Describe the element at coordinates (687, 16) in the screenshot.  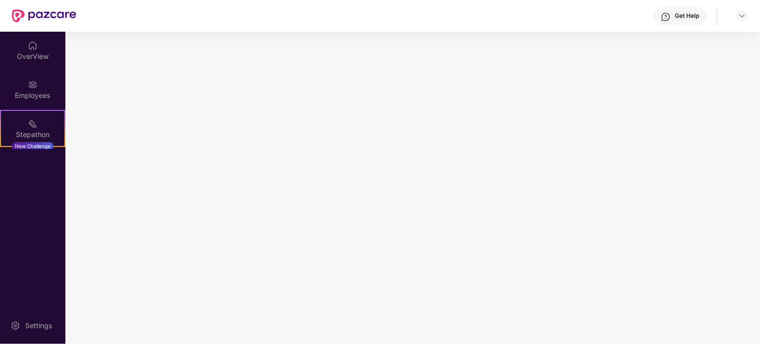
I see `div: Get Help` at that location.